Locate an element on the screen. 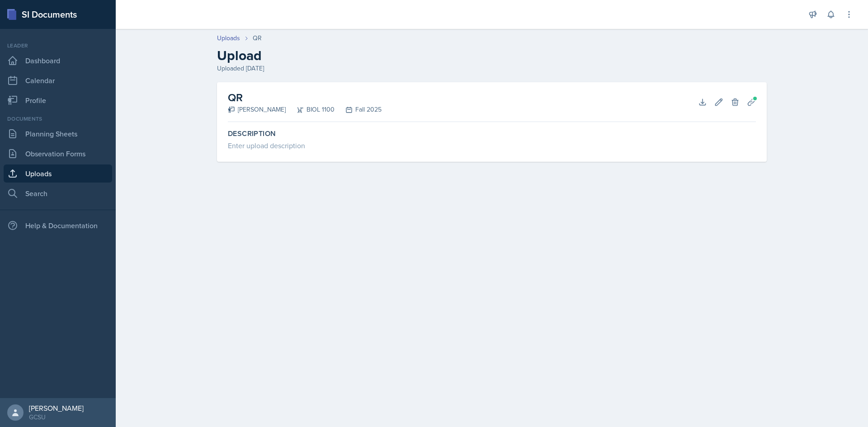  div: Enter upload description is located at coordinates (492, 146).